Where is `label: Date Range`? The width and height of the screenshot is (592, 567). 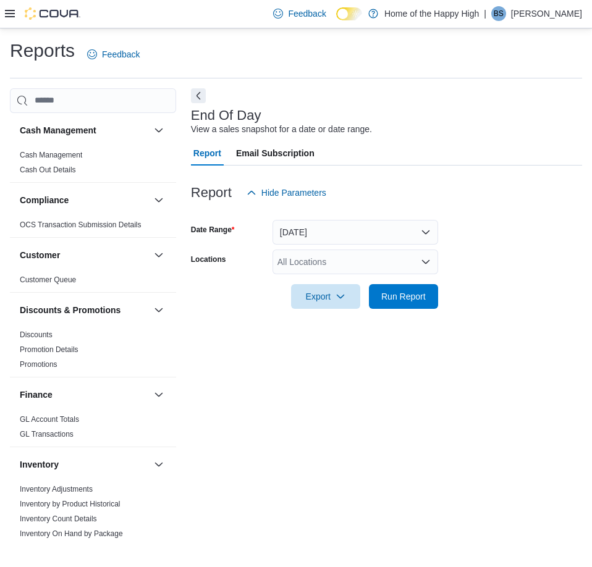 label: Date Range is located at coordinates (212, 230).